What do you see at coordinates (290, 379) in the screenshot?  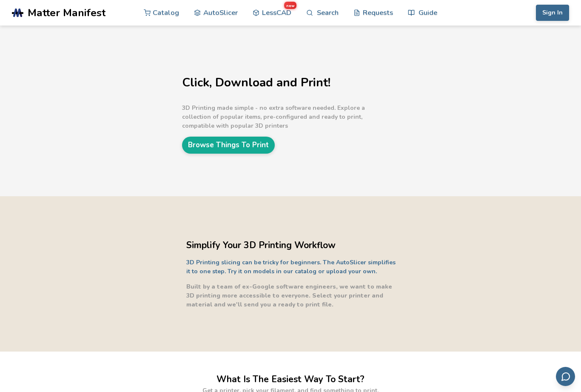 I see `h2: What Is The Easiest Way To Start?` at bounding box center [290, 379].